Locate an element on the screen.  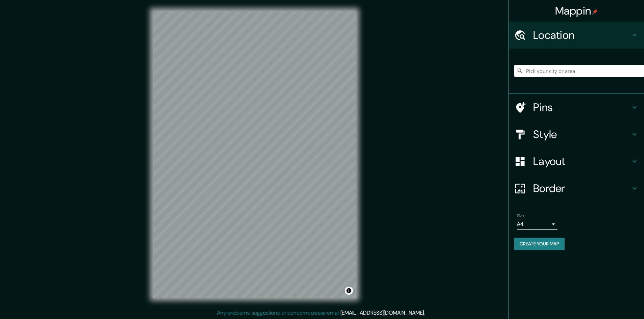
button: Toggle attribution is located at coordinates (349, 290).